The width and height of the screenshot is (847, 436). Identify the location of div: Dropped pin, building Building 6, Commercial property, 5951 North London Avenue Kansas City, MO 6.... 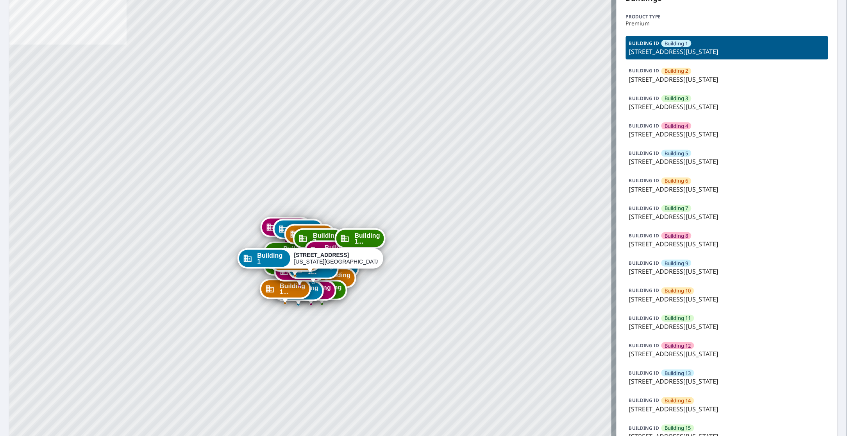
(309, 236).